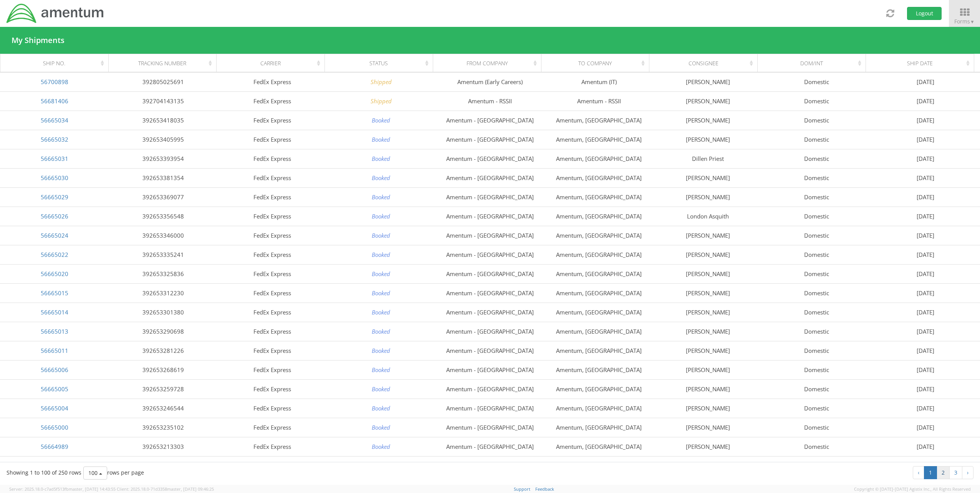  What do you see at coordinates (164, 216) in the screenshot?
I see `td: 392653356548` at bounding box center [164, 216].